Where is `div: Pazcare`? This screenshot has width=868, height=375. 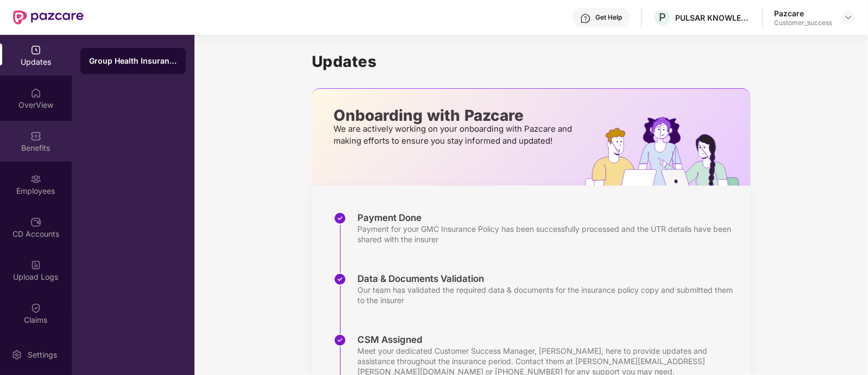 div: Pazcare is located at coordinates (803, 13).